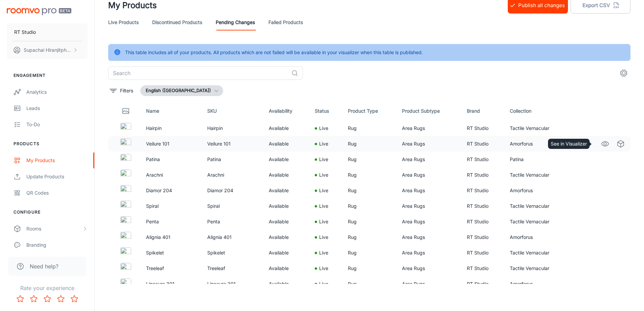 The width and height of the screenshot is (644, 311). Describe the element at coordinates (171, 175) in the screenshot. I see `p: Arachni` at that location.